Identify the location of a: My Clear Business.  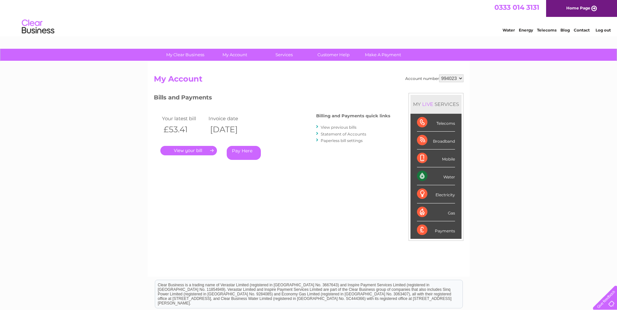
(185, 55).